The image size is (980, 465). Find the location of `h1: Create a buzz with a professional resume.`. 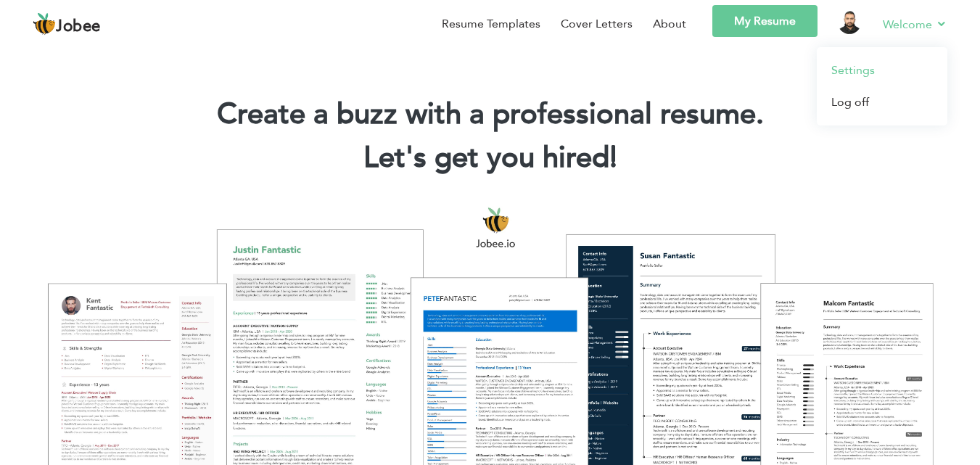

h1: Create a buzz with a professional resume. is located at coordinates (490, 115).